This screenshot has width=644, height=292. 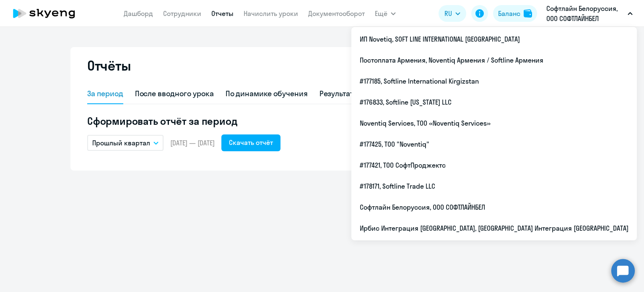 What do you see at coordinates (271, 13) in the screenshot?
I see `a: Начислить уроки` at bounding box center [271, 13].